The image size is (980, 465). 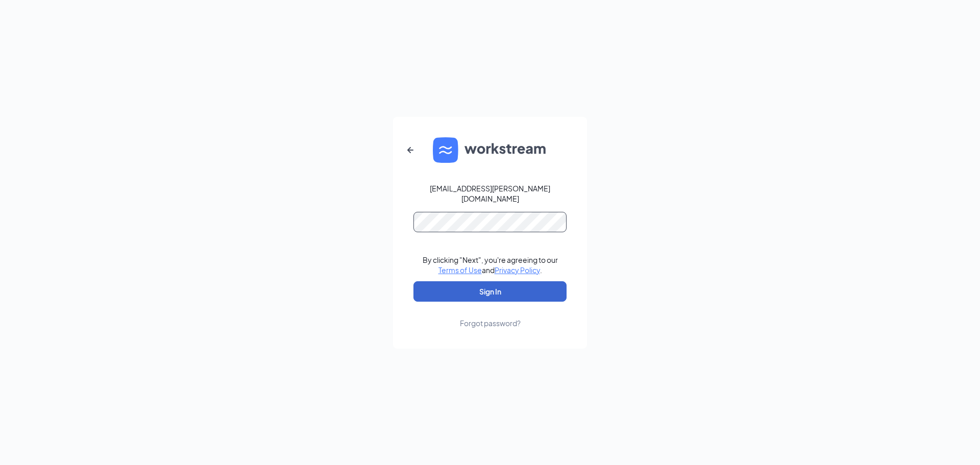 What do you see at coordinates (490, 291) in the screenshot?
I see `button: Sign In` at bounding box center [490, 291].